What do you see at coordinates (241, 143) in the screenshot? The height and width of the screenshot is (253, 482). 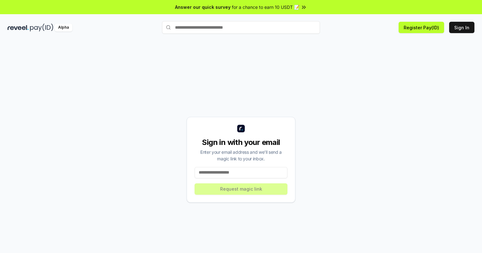 I see `div: Sign in with your email` at bounding box center [241, 143].